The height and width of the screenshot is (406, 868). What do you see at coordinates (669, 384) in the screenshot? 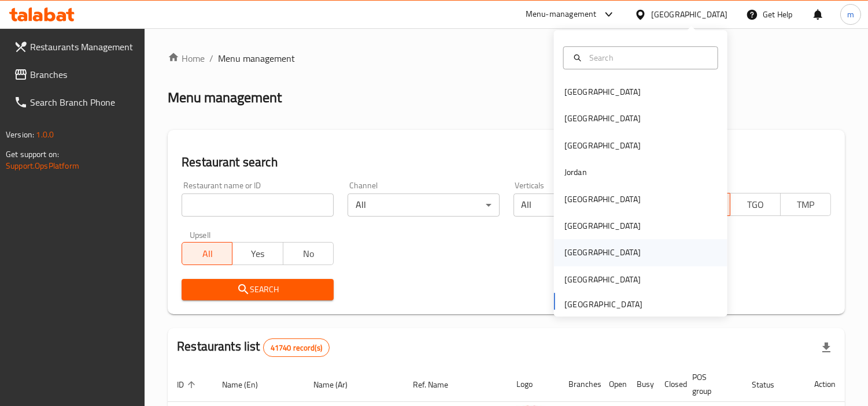
I see `th: Closed` at bounding box center [669, 384].